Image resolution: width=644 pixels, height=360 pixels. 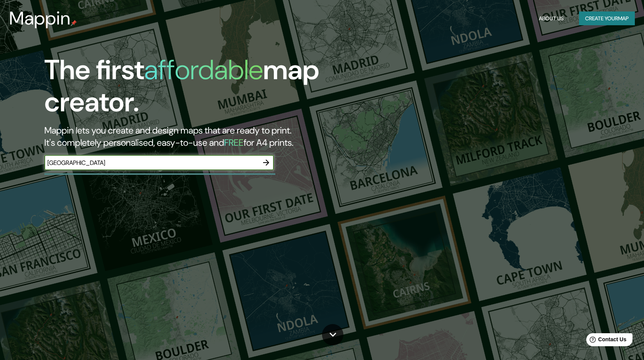 What do you see at coordinates (607, 18) in the screenshot?
I see `button: Create yourmap` at bounding box center [607, 18].